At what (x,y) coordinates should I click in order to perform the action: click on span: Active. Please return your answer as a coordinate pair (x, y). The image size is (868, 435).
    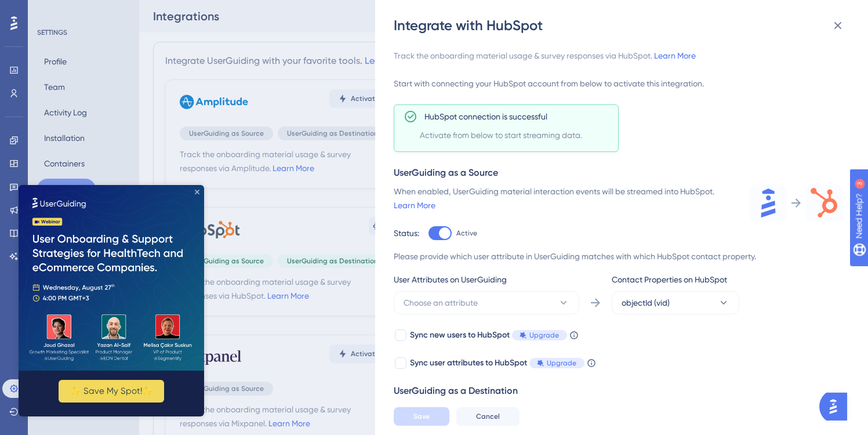
    Looking at the image, I should click on (467, 233).